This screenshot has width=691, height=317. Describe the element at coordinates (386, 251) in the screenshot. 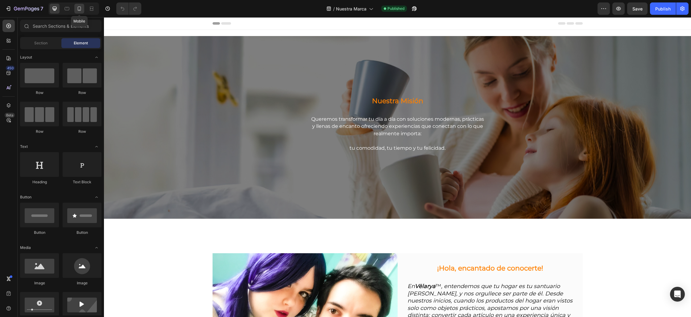

I see `span: ¡Hola, encantado de conocerte!` at that location.